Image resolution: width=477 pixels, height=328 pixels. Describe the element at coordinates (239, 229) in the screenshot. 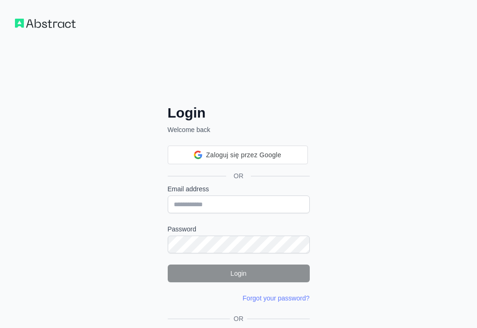

I see `label: Password` at that location.